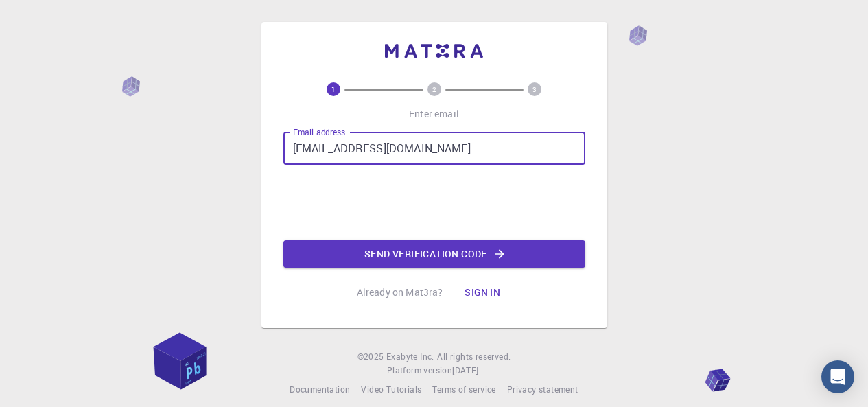 This screenshot has height=407, width=868. I want to click on a: Privacy statement, so click(543, 390).